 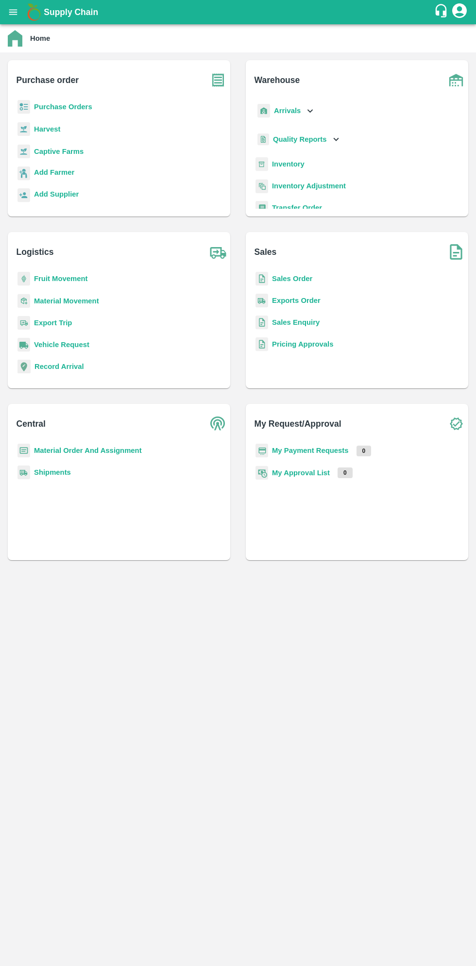 I want to click on a: Transfer Order, so click(x=297, y=208).